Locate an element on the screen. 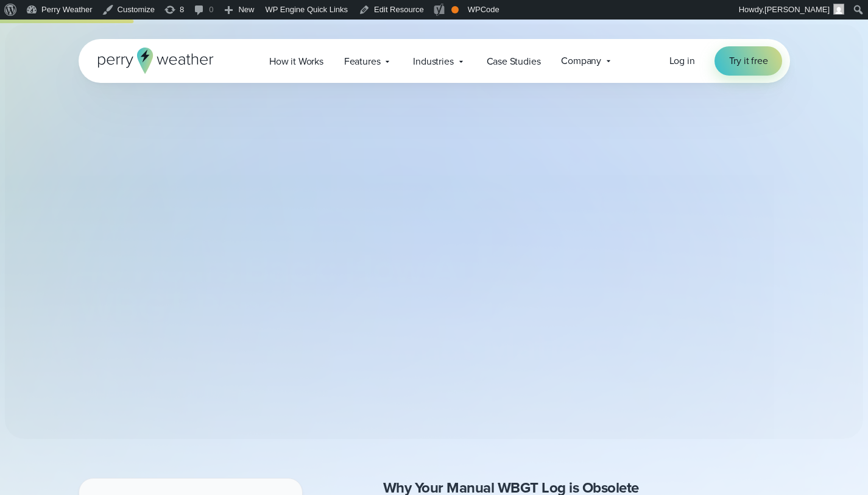 The image size is (868, 495). a: How it Works is located at coordinates (296, 61).